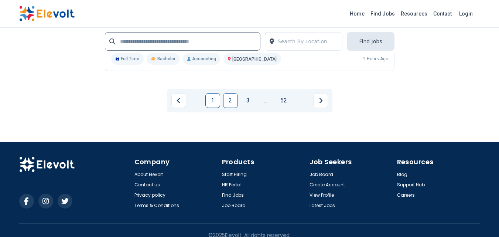  Describe the element at coordinates (230, 100) in the screenshot. I see `a: Page 2` at that location.